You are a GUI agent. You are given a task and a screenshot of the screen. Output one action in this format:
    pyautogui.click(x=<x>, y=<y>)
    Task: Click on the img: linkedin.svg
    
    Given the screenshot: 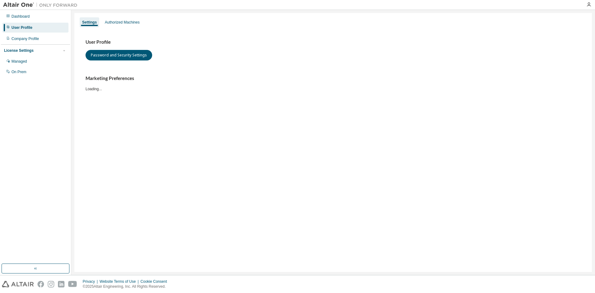 What is the action you would take?
    pyautogui.click(x=61, y=284)
    